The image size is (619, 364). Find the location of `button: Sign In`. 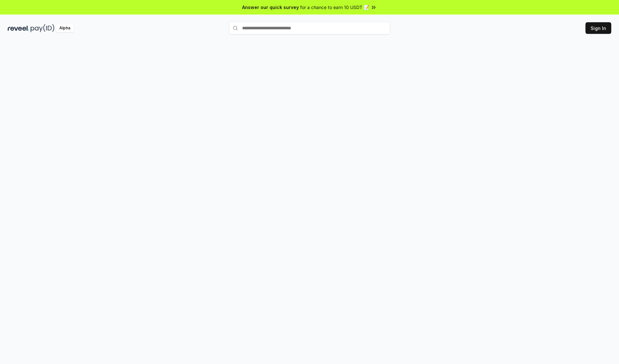

button: Sign In is located at coordinates (599, 28).